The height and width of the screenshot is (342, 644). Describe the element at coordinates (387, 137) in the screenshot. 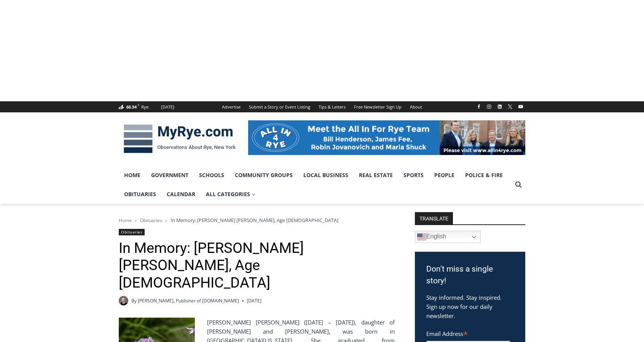

I see `a: All in for Rye` at that location.